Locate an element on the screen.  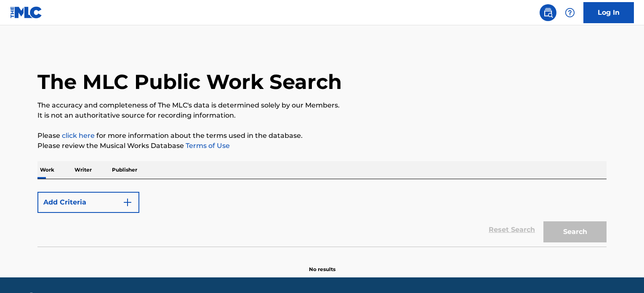
p: Please for more information about the terms used in the database. is located at coordinates (322, 136).